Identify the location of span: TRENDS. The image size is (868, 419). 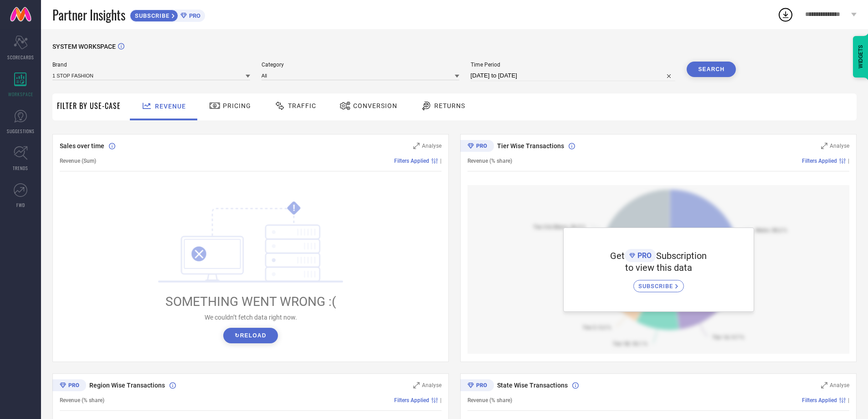
(20, 168).